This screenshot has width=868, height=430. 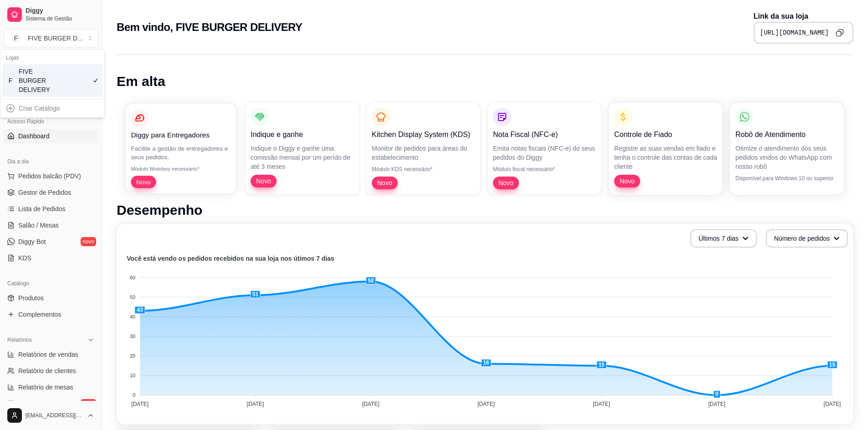 What do you see at coordinates (787, 135) in the screenshot?
I see `p: Robô de Atendimento` at bounding box center [787, 135].